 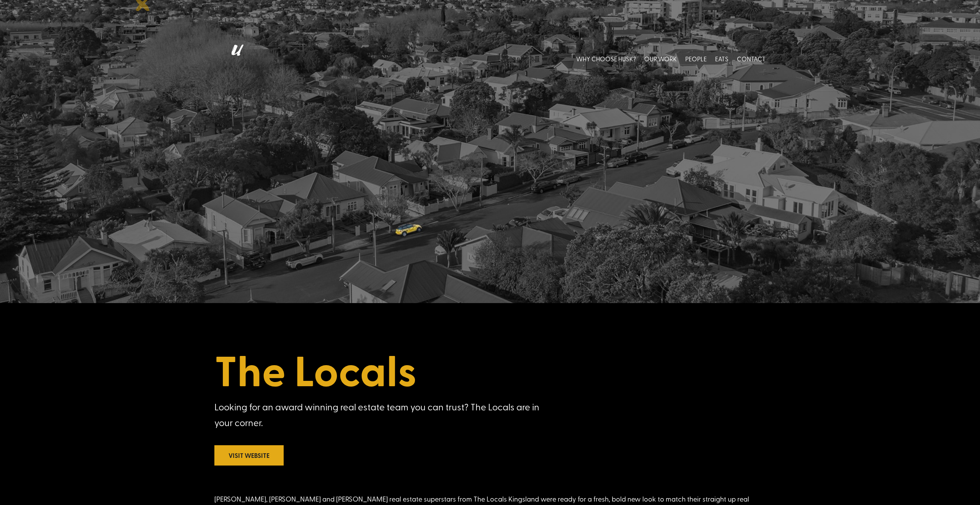 What do you see at coordinates (660, 59) in the screenshot?
I see `a: OUR WORK` at bounding box center [660, 59].